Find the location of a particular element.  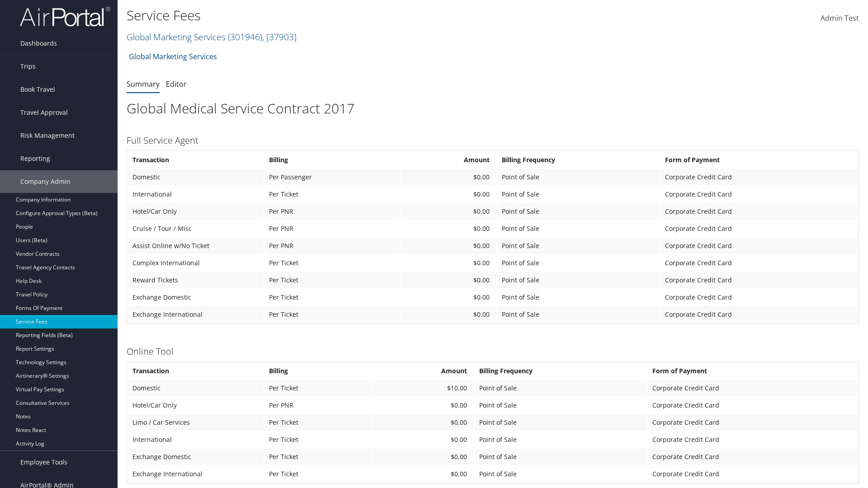

span: Risk Management is located at coordinates (48, 136).